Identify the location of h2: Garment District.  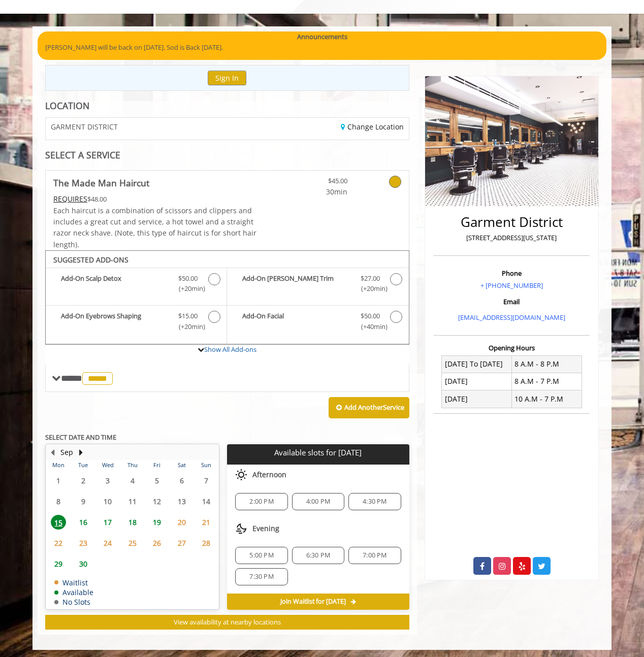
(511, 222).